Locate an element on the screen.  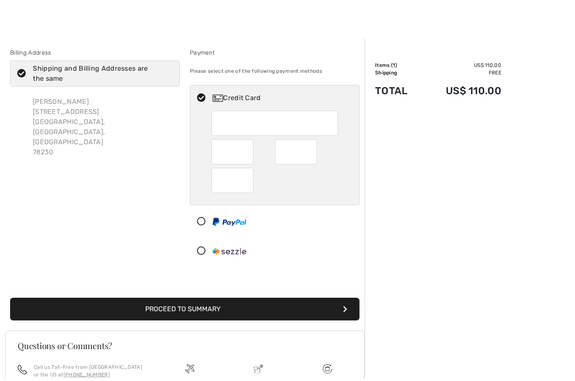
button: Proceed to Summary is located at coordinates (185, 312).